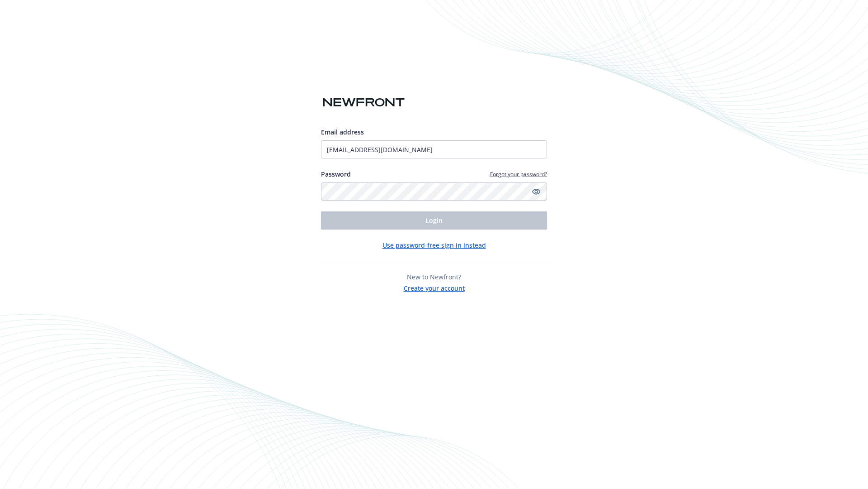 Image resolution: width=868 pixels, height=489 pixels. I want to click on span: Email address, so click(342, 132).